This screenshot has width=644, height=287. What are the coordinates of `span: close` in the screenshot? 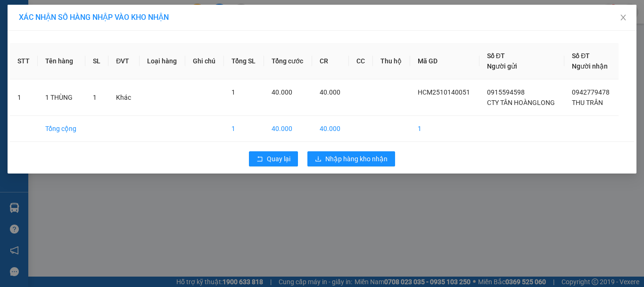 It's located at (623, 17).